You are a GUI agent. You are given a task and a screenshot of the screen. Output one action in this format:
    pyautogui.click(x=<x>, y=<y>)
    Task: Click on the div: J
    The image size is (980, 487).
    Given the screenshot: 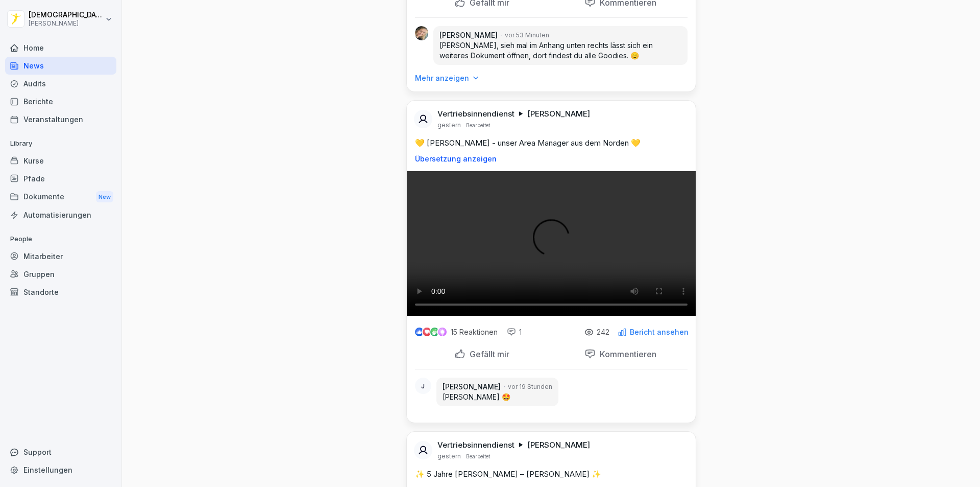 What is the action you would take?
    pyautogui.click(x=423, y=386)
    